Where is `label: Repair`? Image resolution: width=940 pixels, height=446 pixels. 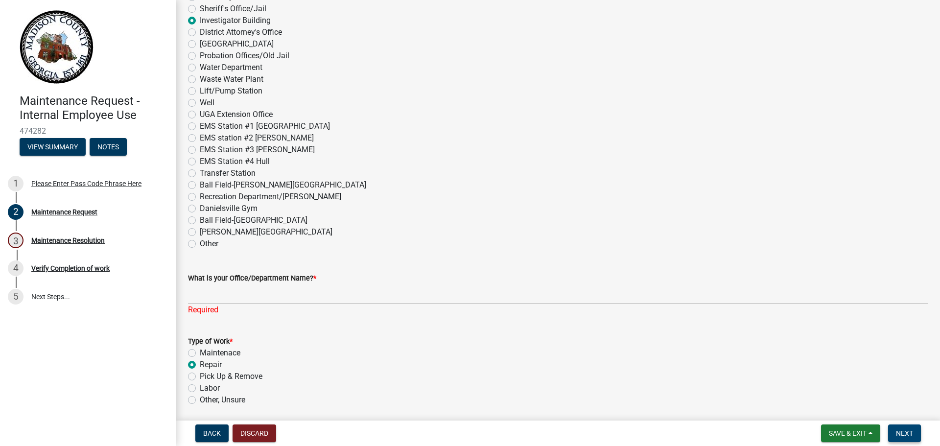 label: Repair is located at coordinates (211, 365).